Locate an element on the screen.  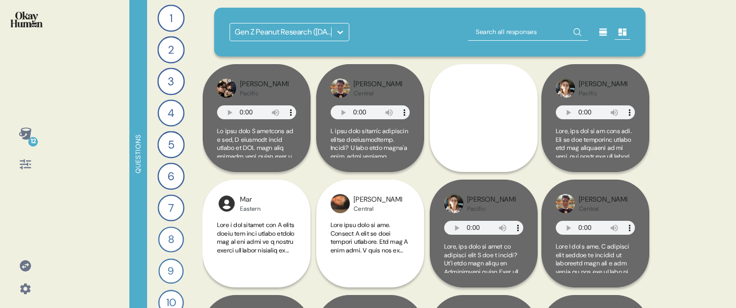
div: 12 is located at coordinates (33, 142).